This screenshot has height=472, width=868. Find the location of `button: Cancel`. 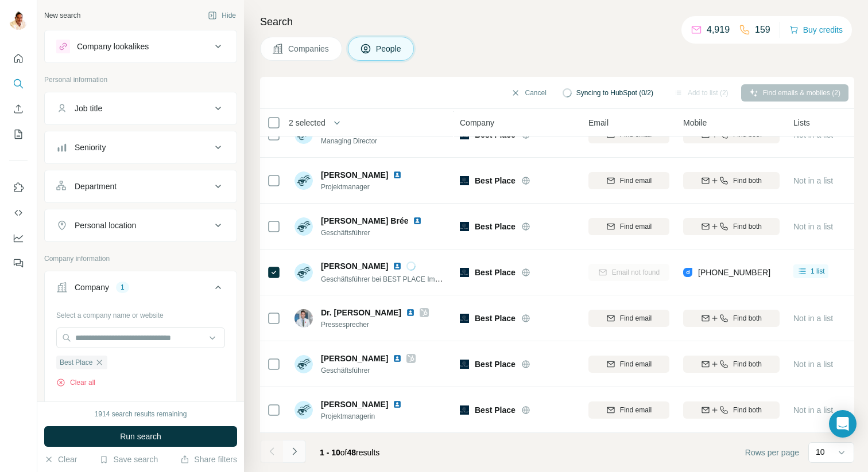

button: Cancel is located at coordinates (528, 93).